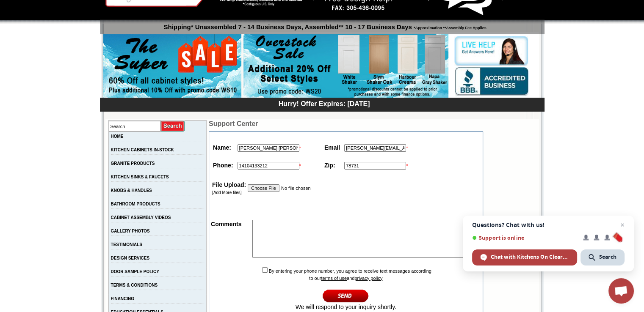 This screenshot has width=644, height=312. Describe the element at coordinates (131, 190) in the screenshot. I see `a: KNOBS & HANDLES` at that location.